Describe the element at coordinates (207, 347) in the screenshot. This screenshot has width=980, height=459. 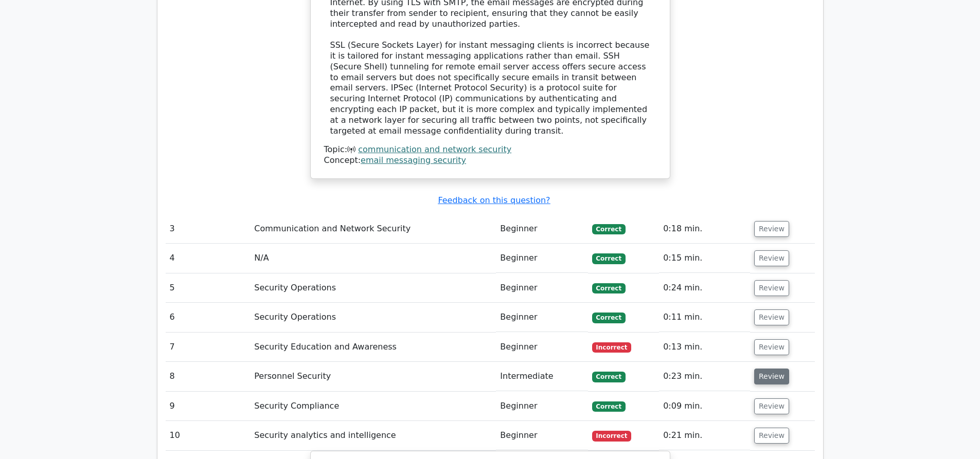
I see `td: 7` at that location.